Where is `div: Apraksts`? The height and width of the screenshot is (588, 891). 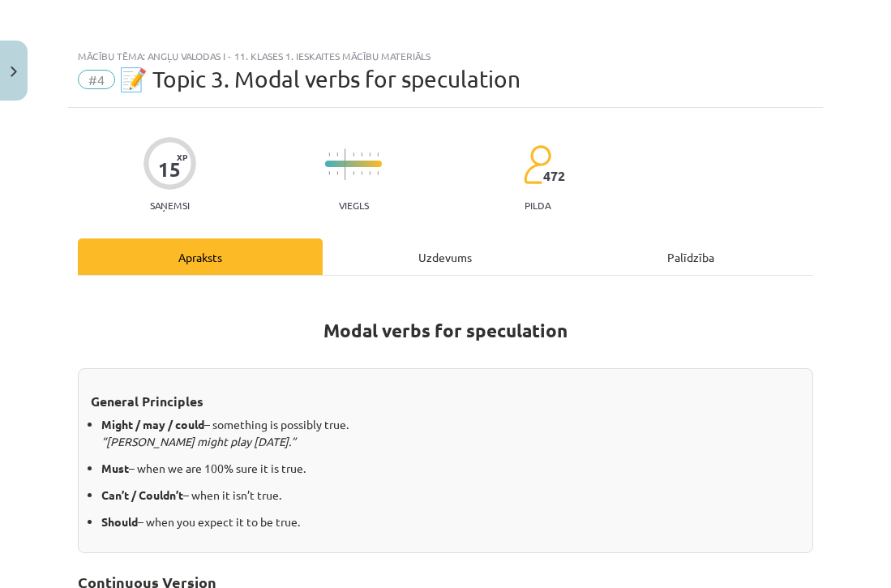 div: Apraksts is located at coordinates (200, 256).